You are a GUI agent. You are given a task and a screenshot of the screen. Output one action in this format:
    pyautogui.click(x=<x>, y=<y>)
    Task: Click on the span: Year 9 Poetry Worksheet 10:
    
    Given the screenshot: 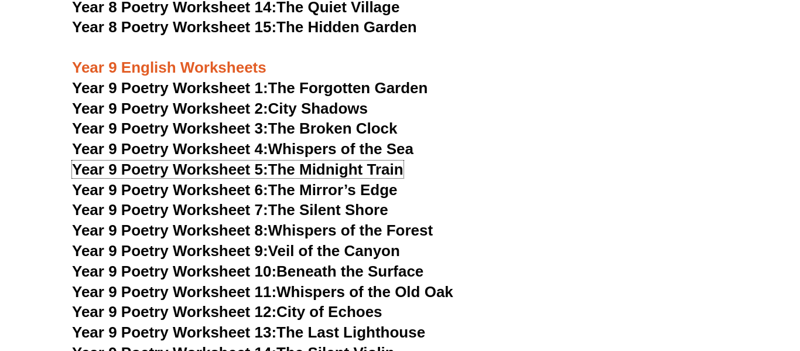 What is the action you would take?
    pyautogui.click(x=174, y=271)
    